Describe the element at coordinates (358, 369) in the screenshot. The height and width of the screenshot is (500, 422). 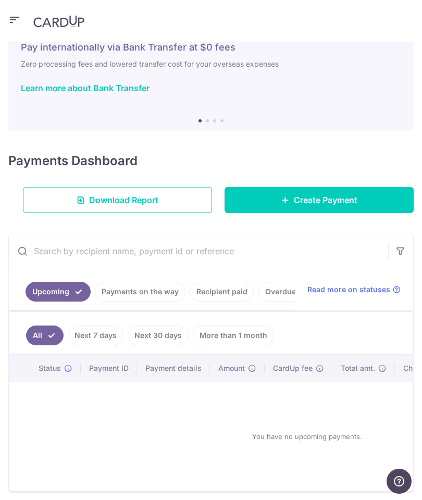
I see `span: Total amt.` at that location.